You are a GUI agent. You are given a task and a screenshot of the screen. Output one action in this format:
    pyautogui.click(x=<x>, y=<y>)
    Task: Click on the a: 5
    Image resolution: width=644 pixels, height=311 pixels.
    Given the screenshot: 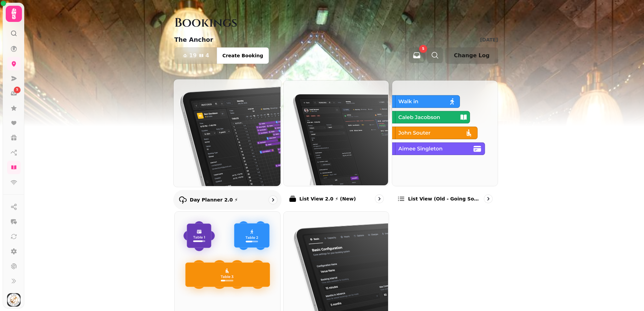 What is the action you would take?
    pyautogui.click(x=14, y=93)
    